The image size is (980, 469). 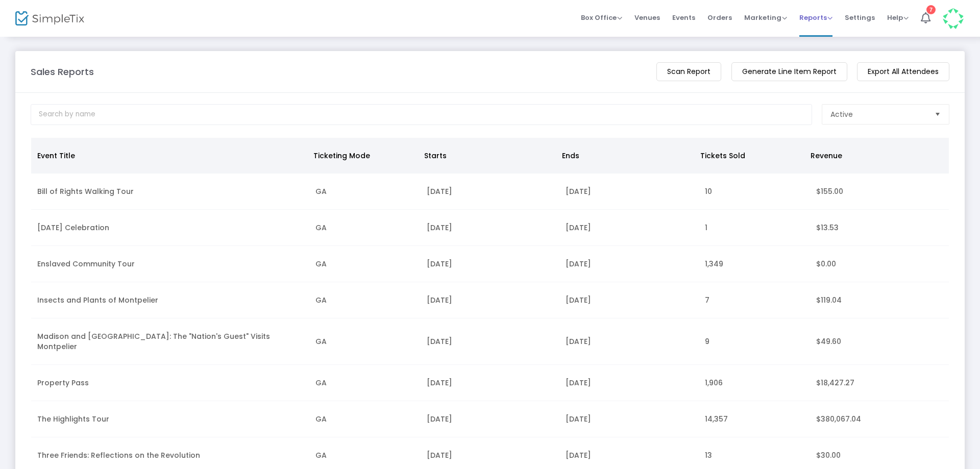 What do you see at coordinates (170, 382) in the screenshot?
I see `td: Property Pass` at bounding box center [170, 382].